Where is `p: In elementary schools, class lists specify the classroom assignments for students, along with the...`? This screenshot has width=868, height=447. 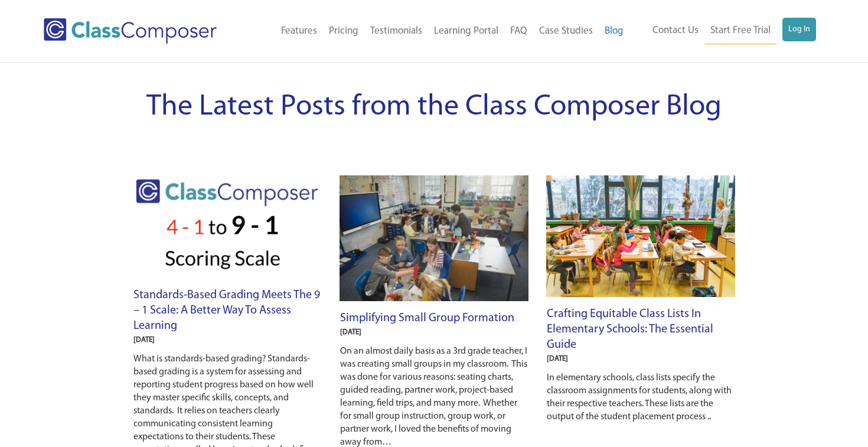 p: In elementary schools, class lists specify the classroom assignments for students, along with the... is located at coordinates (641, 397).